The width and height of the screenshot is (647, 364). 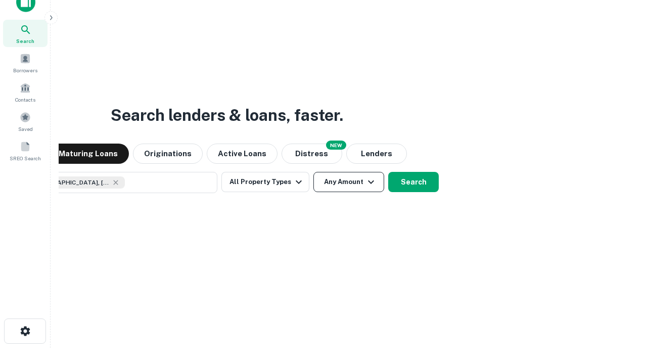 I want to click on div: Search, so click(x=25, y=33).